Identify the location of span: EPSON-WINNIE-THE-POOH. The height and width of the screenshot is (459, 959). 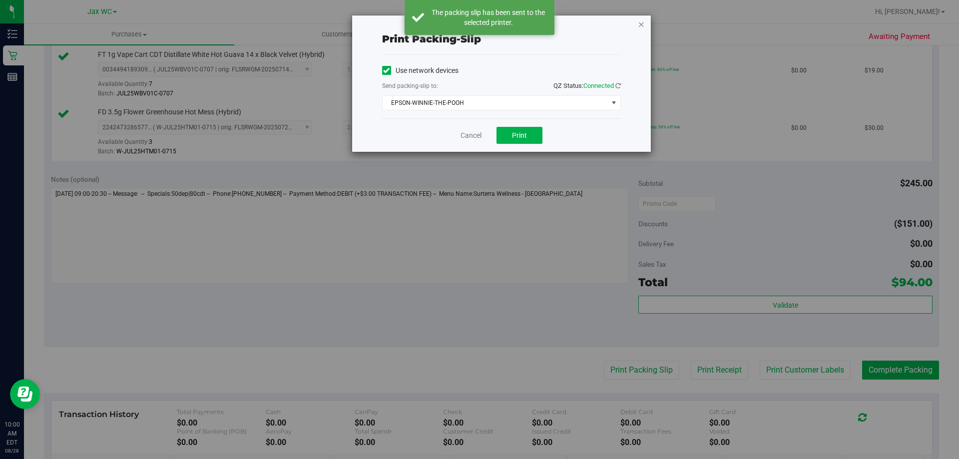
(495, 103).